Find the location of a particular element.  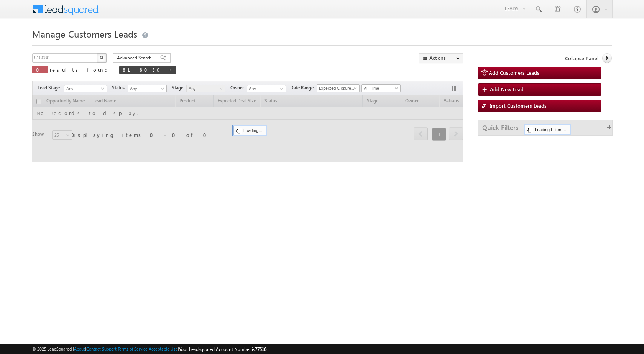

a: Expected Closure Date is located at coordinates (338, 88).